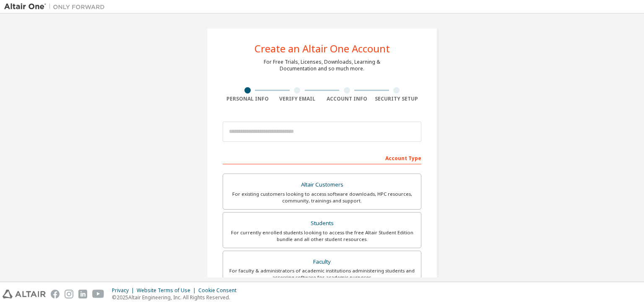  What do you see at coordinates (55, 294) in the screenshot?
I see `img: facebook.svg` at bounding box center [55, 294].